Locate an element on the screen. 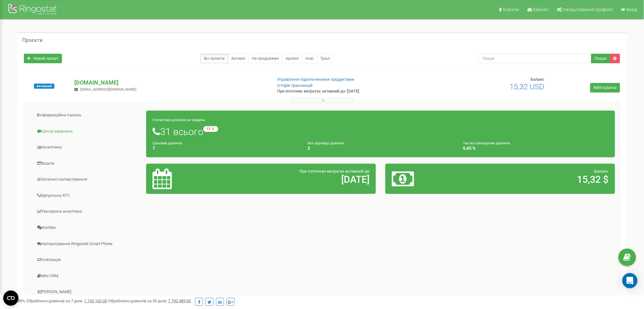  button: Пошук is located at coordinates (601, 58).